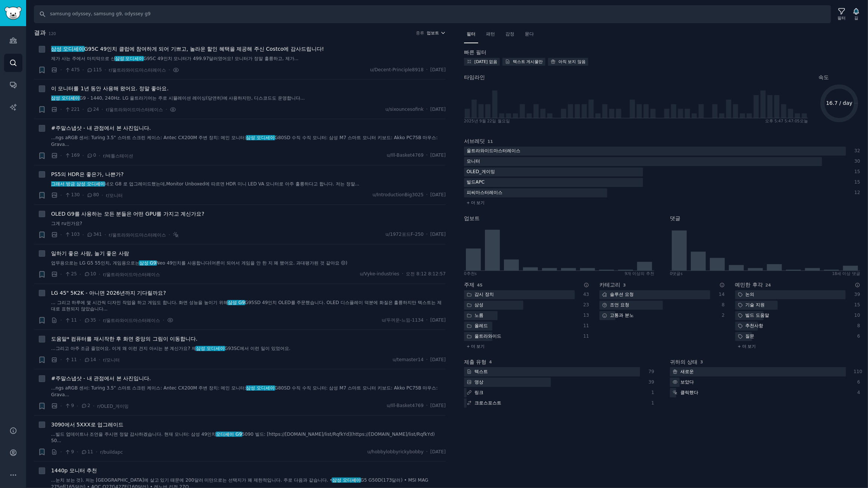  I want to click on font: 12, so click(857, 193).